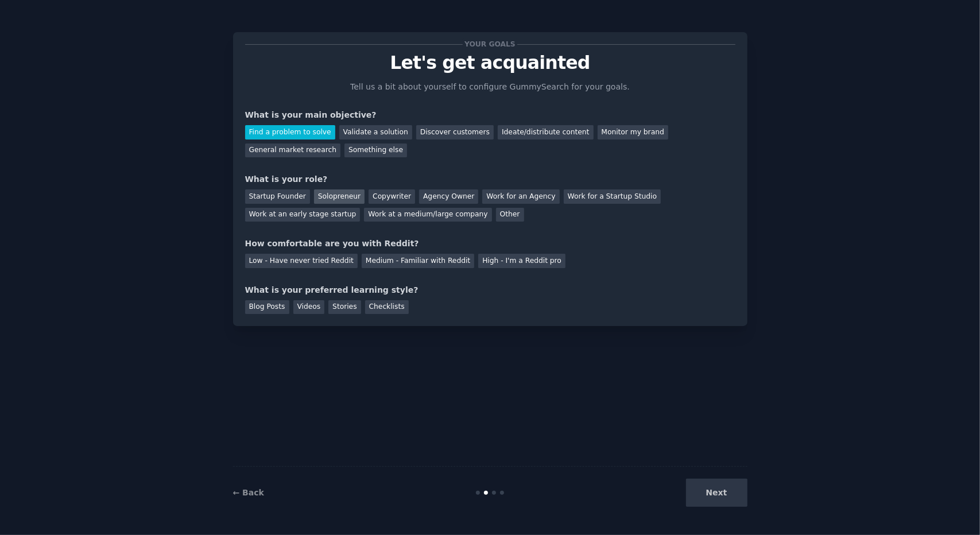 The width and height of the screenshot is (980, 535). I want to click on div: Medium - Familiar with Reddit, so click(418, 260).